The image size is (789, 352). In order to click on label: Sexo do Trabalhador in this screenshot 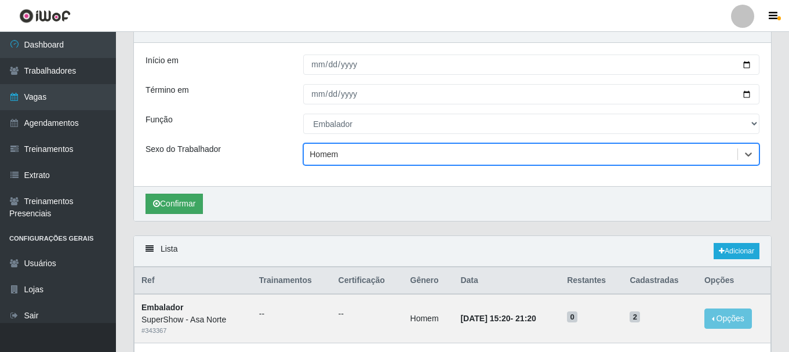, I will do `click(183, 149)`.